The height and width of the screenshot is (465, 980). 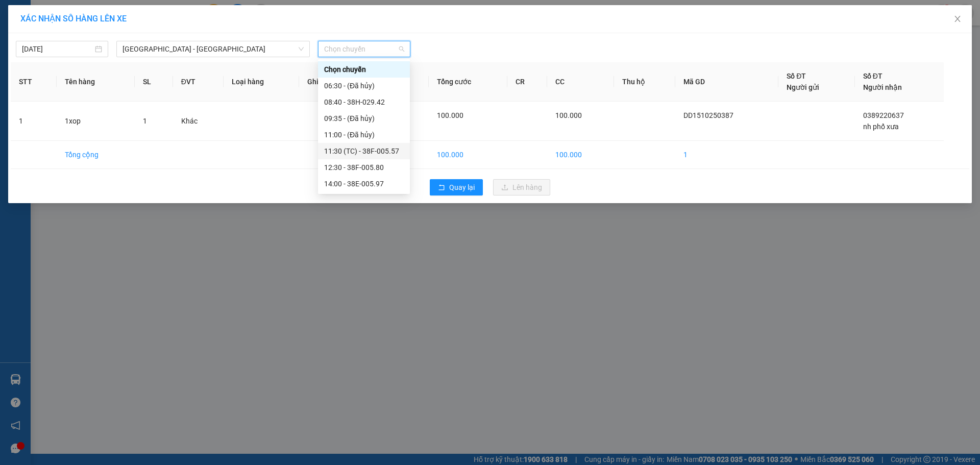 I want to click on th: CR, so click(x=527, y=82).